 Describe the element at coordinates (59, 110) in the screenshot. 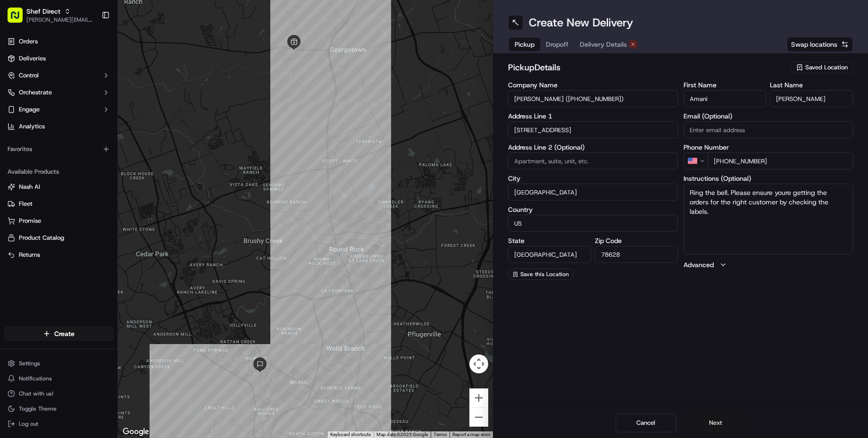

I see `button: Engage` at that location.